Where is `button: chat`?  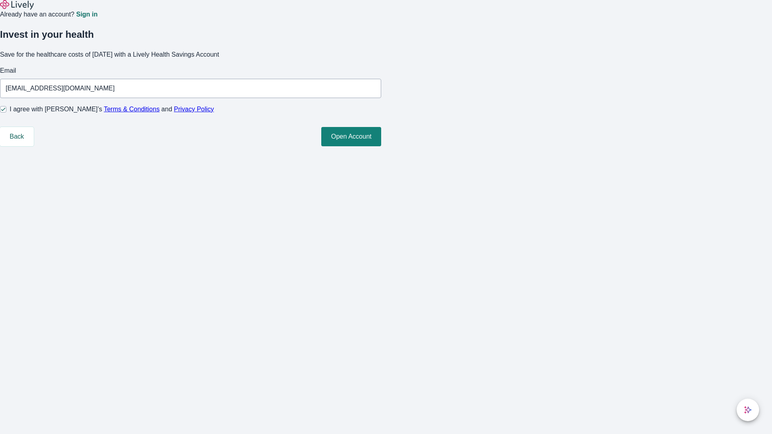 button: chat is located at coordinates (747, 410).